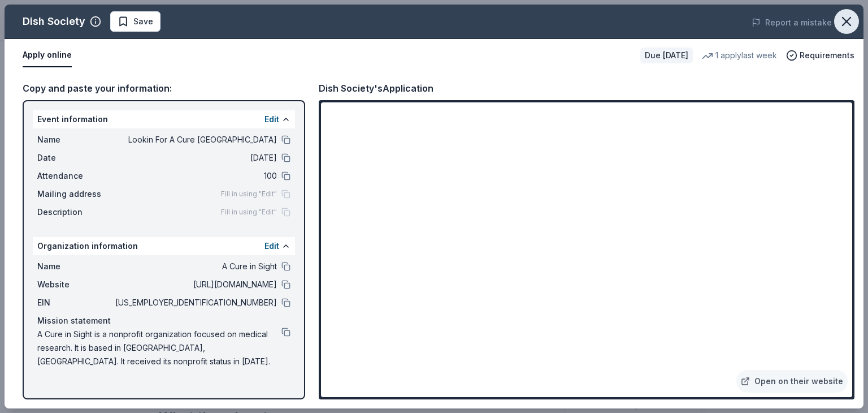 This screenshot has height=413, width=868. What do you see at coordinates (739, 55) in the screenshot?
I see `div: 1 apply last week` at bounding box center [739, 55].